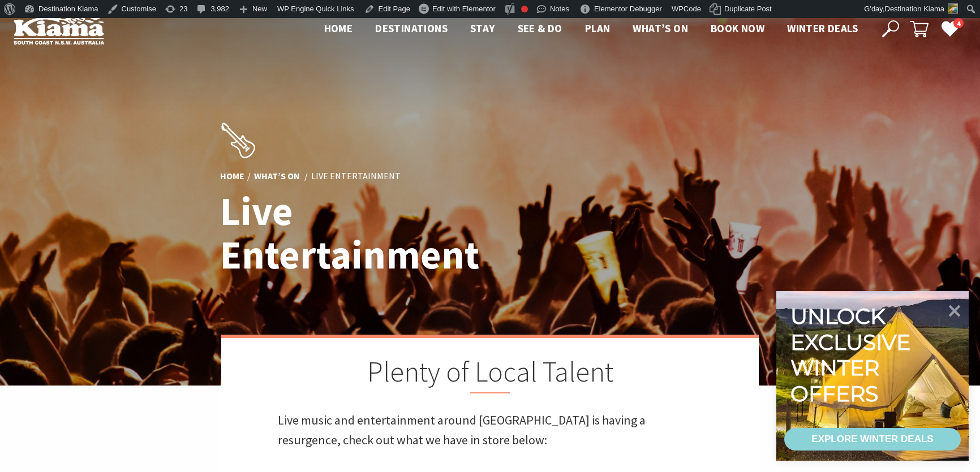 The image size is (980, 472). I want to click on li: Live Entertainment, so click(356, 177).